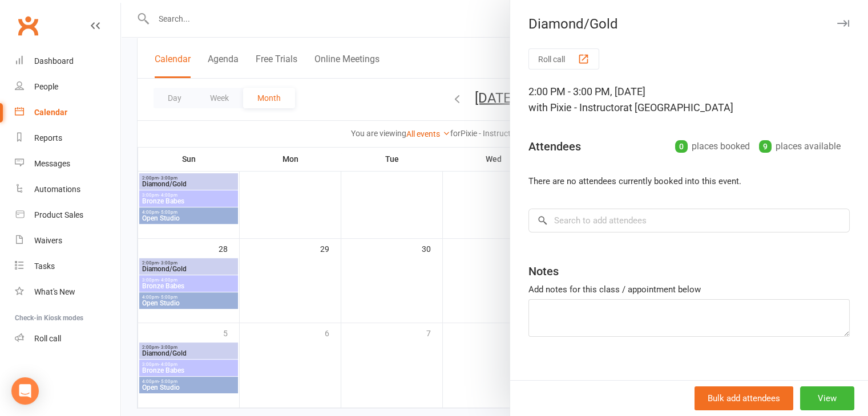  What do you see at coordinates (688, 290) in the screenshot?
I see `div: Add notes for this class / appointment below` at bounding box center [688, 290].